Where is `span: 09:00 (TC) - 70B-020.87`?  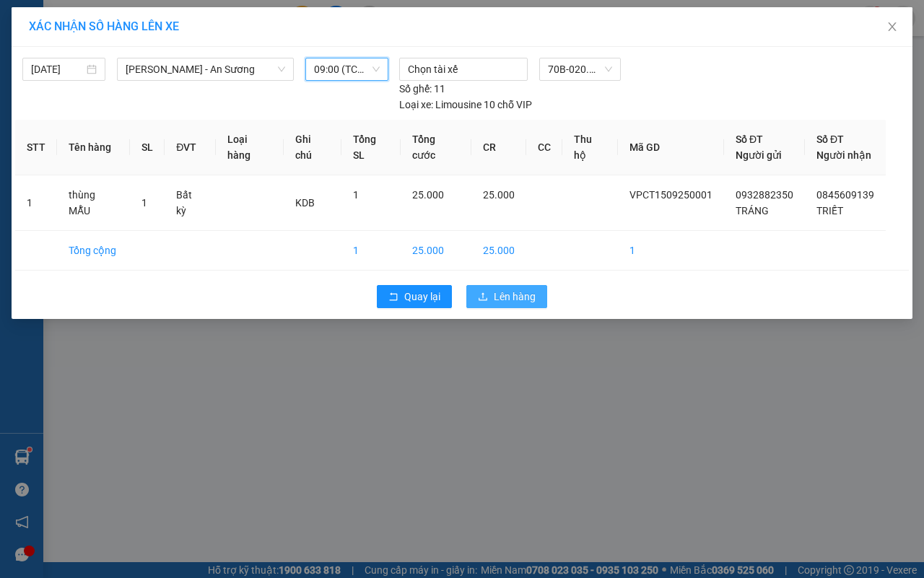
span: 09:00 (TC) - 70B-020.87 is located at coordinates (346, 69).